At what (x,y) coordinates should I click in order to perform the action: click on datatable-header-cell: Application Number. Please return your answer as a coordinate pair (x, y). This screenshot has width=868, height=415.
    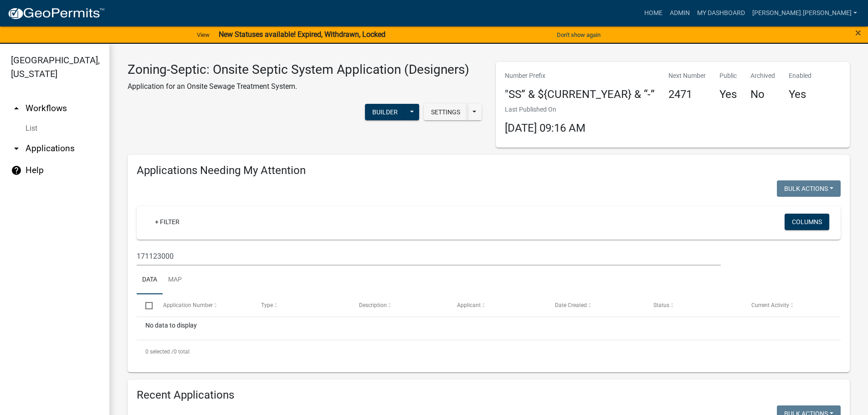
    Looking at the image, I should click on (202, 305).